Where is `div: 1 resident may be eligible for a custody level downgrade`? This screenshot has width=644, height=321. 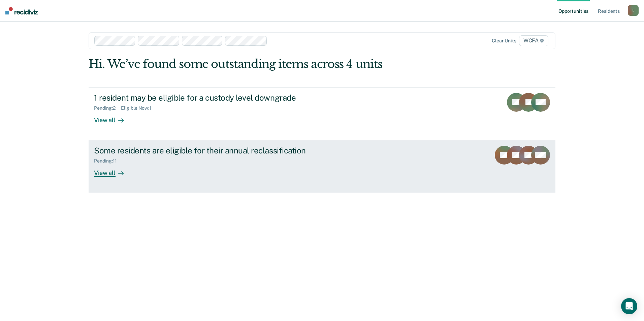 div: 1 resident may be eligible for a custody level downgrade is located at coordinates (212, 97).